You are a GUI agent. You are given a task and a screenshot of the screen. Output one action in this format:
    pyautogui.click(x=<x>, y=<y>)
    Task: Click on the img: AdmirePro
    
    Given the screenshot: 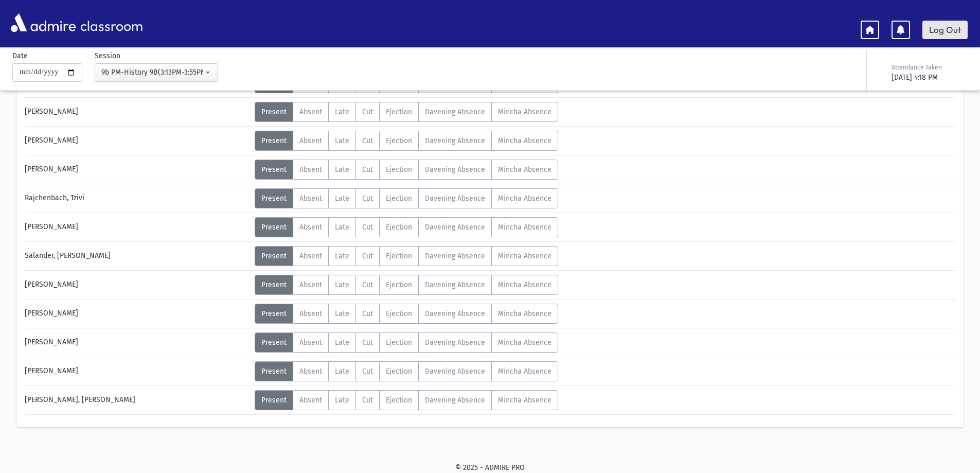 What is the action you would take?
    pyautogui.click(x=43, y=23)
    